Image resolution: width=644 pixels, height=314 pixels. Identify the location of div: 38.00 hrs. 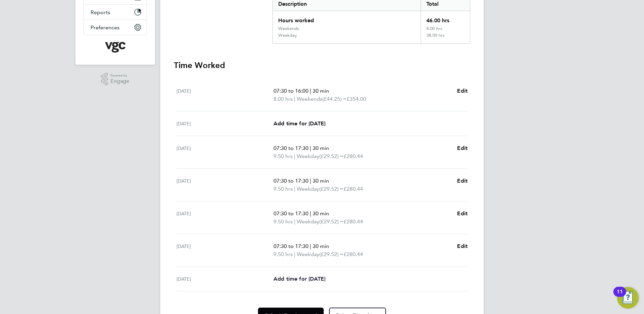
(445, 38).